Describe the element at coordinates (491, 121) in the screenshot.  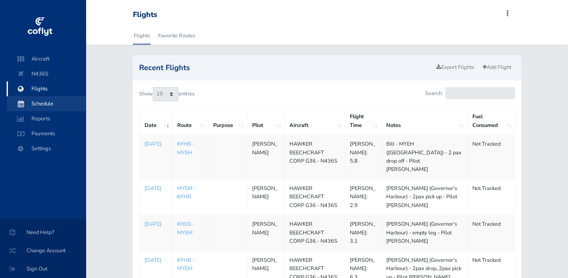
I see `th: Fuel Consumed: activate to sort column ascending` at that location.